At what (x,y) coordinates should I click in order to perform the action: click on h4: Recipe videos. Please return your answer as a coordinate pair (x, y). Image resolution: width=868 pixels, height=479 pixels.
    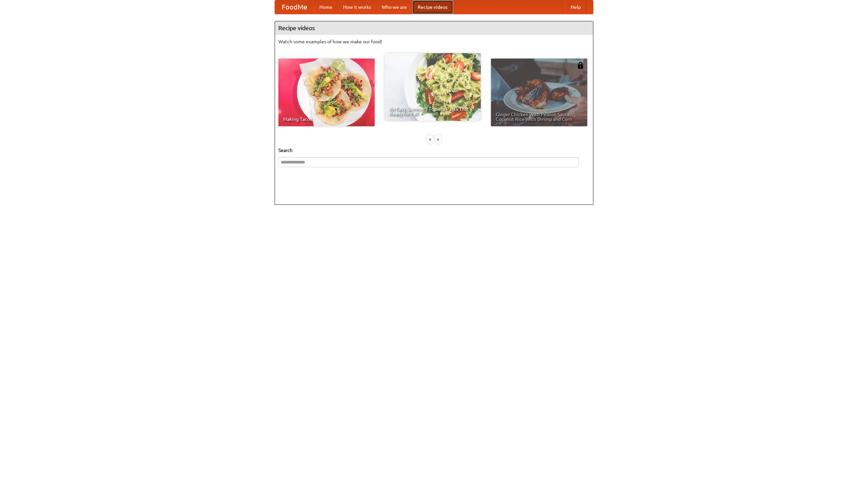
    Looking at the image, I should click on (434, 28).